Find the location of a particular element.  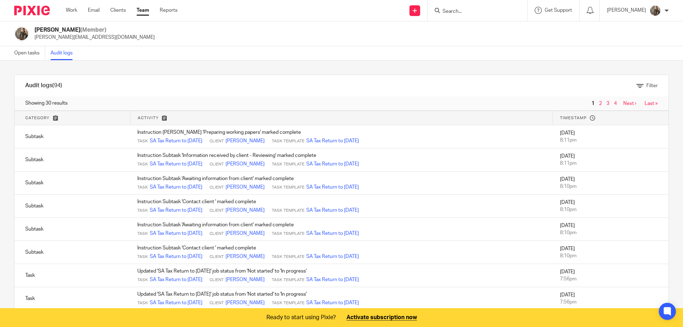

a: Audit logs is located at coordinates (64, 53).